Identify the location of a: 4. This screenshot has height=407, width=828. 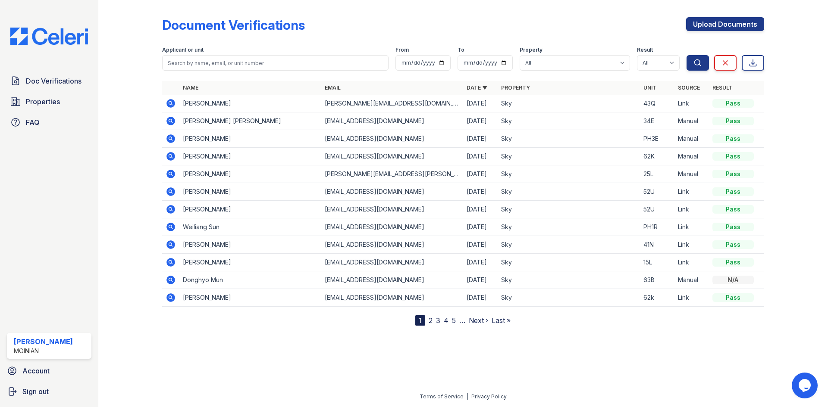
(446, 321).